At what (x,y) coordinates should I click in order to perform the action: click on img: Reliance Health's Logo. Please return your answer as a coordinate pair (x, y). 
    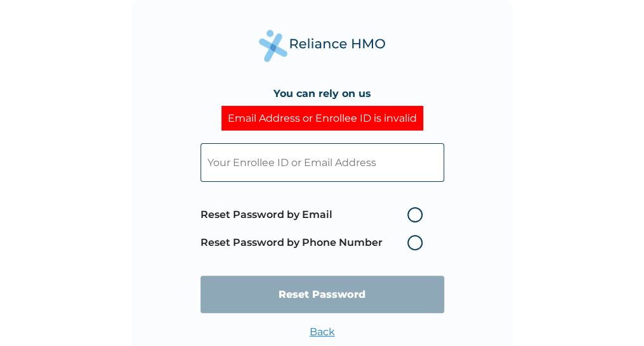
    Looking at the image, I should click on (322, 46).